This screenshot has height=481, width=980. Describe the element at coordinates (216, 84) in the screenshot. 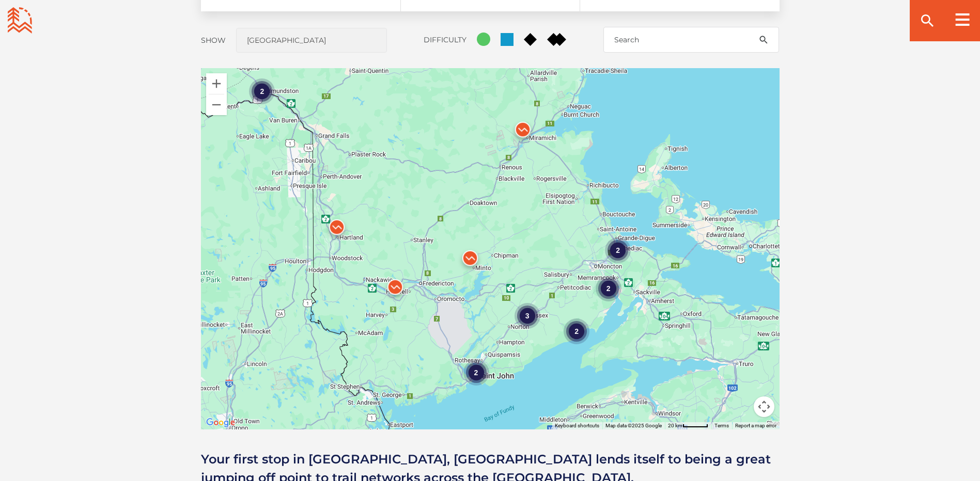

I see `button: Zoom in` at that location.